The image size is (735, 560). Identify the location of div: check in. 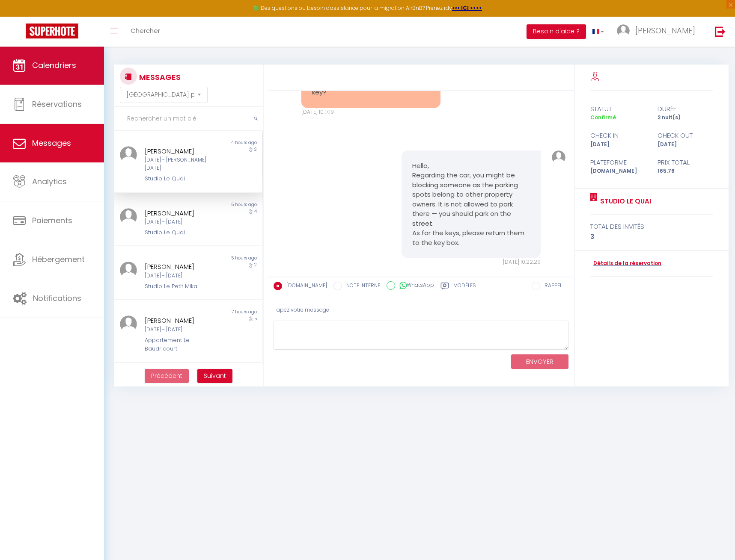
(618, 135).